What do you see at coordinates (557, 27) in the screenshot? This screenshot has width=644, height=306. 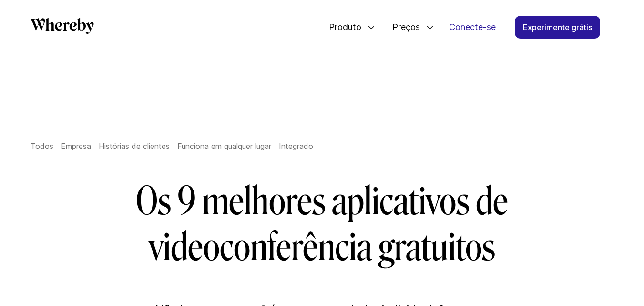 I see `font: Experimente grátis` at bounding box center [557, 27].